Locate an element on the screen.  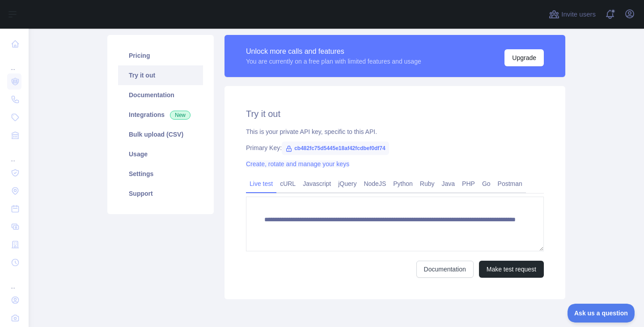
a: Javascript is located at coordinates (317, 184).